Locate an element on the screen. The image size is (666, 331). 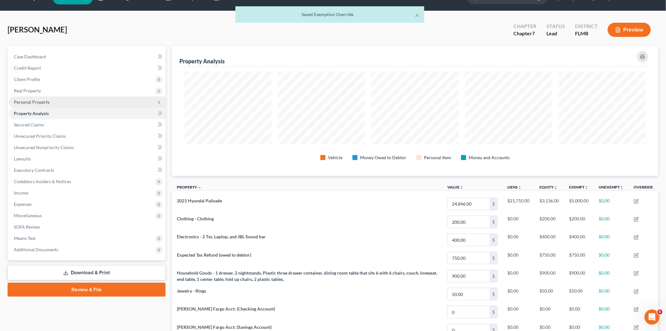
div: Personal Item is located at coordinates (438, 157).